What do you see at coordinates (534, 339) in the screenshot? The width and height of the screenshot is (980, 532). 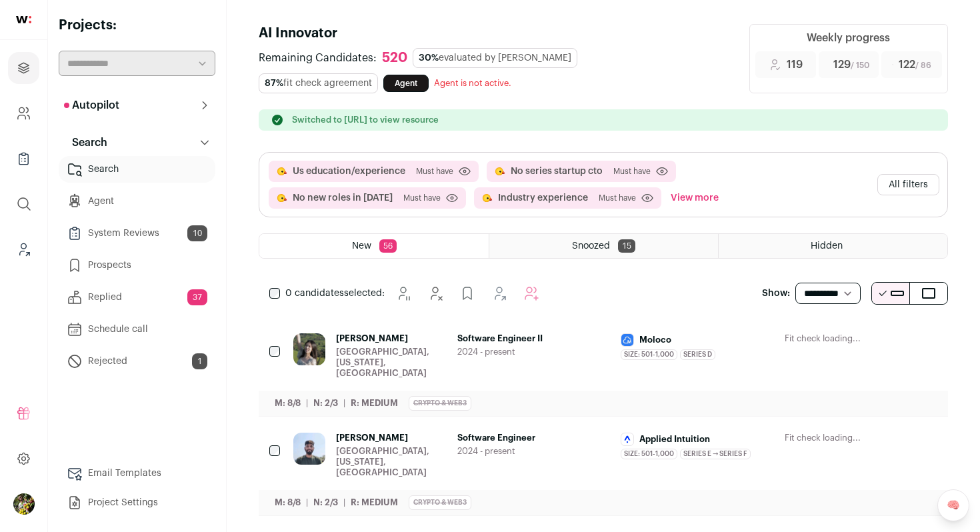 I see `span: Software Engineer II` at bounding box center [534, 339].